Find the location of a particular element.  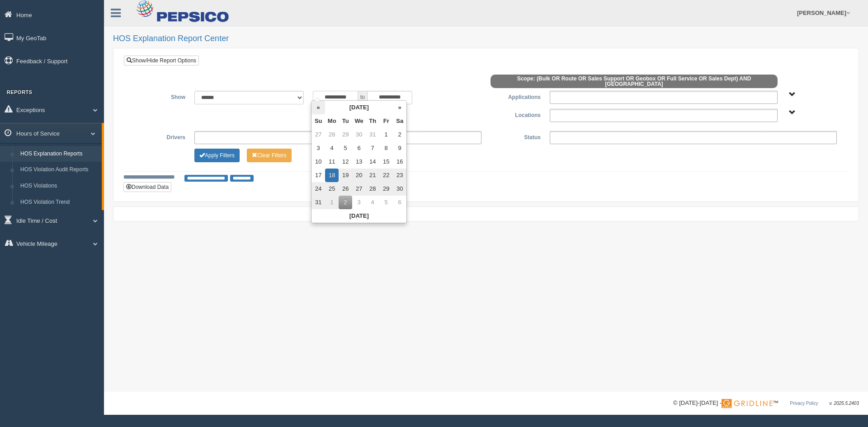

td: 8 is located at coordinates (386, 149).